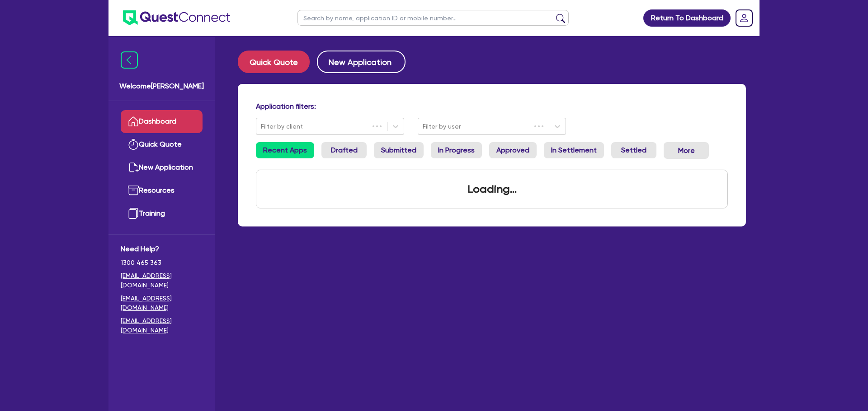 The image size is (868, 411). Describe the element at coordinates (161, 263) in the screenshot. I see `span: 1300 465 363` at that location.